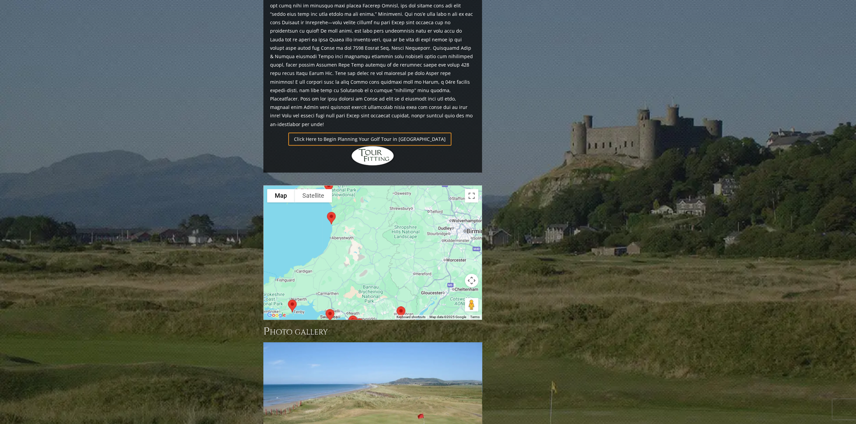  What do you see at coordinates (276, 315) in the screenshot?
I see `a: Open this area in Google Maps (opens a new window)` at bounding box center [276, 315].